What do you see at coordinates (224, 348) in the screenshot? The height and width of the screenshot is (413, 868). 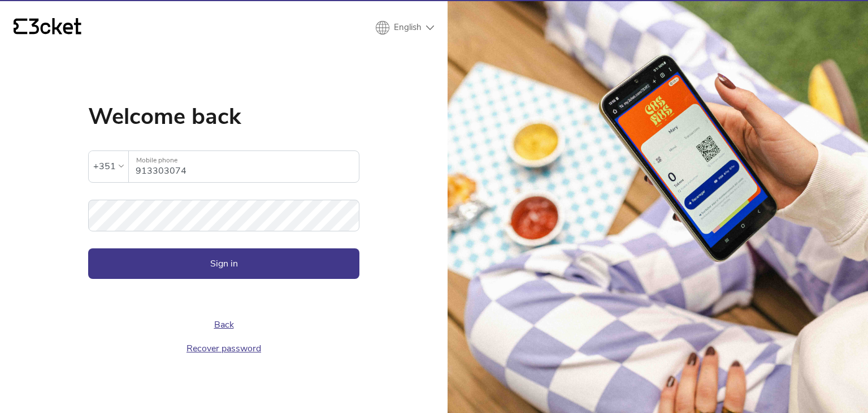 I see `a: Recover password` at bounding box center [224, 348].